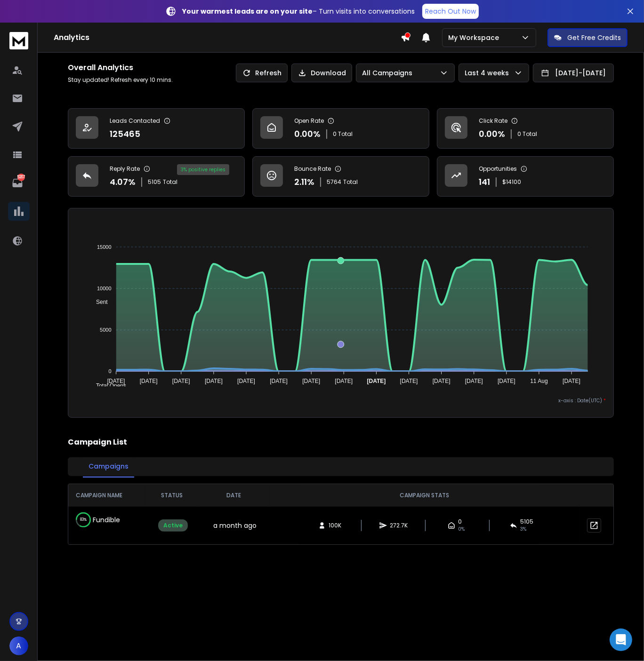 This screenshot has width=644, height=661. Describe the element at coordinates (234, 495) in the screenshot. I see `th: DATE` at that location.